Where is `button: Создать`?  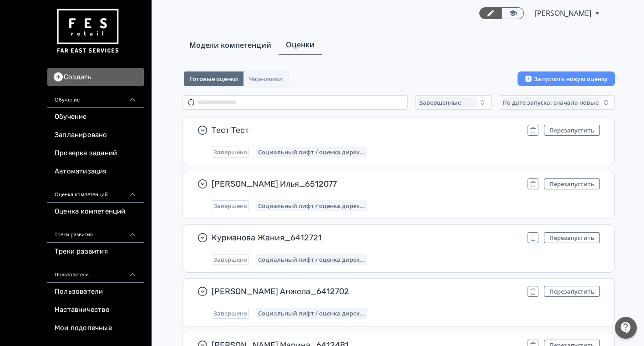 button: Создать is located at coordinates (96, 77).